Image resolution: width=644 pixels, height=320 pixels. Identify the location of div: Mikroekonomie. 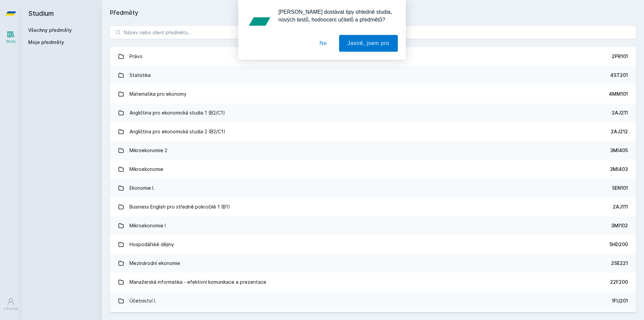
(146, 169).